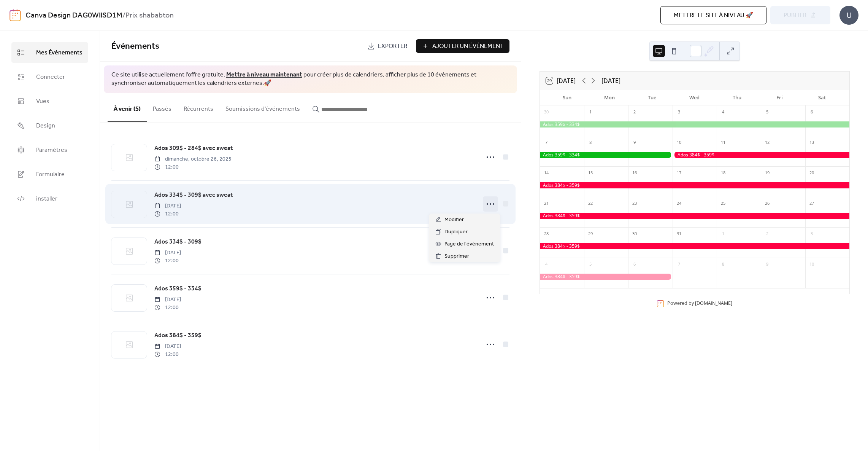 The width and height of the screenshot is (868, 451). Describe the element at coordinates (193, 148) in the screenshot. I see `span: Ados 309$ - 284$ avec sweat` at that location.